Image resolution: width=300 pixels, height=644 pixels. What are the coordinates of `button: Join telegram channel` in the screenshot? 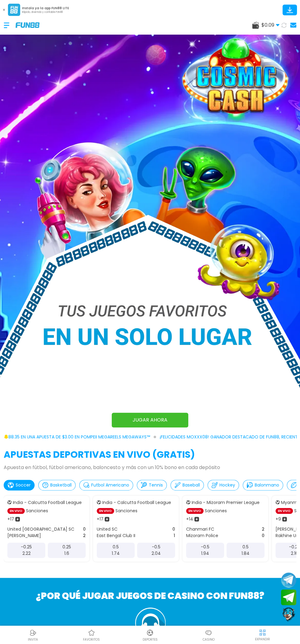 It's located at (289, 580).